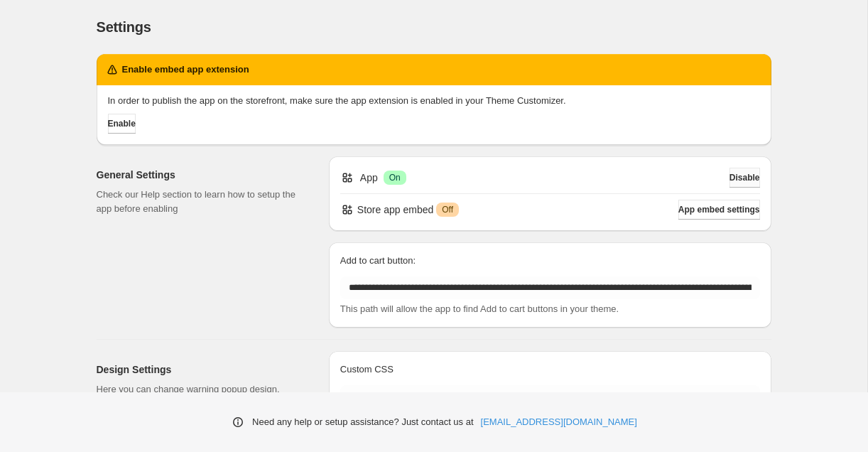 This screenshot has width=868, height=452. Describe the element at coordinates (434, 101) in the screenshot. I see `p: In order to publish the app on the storefront, make sure the app extension is enabled in your The...` at that location.